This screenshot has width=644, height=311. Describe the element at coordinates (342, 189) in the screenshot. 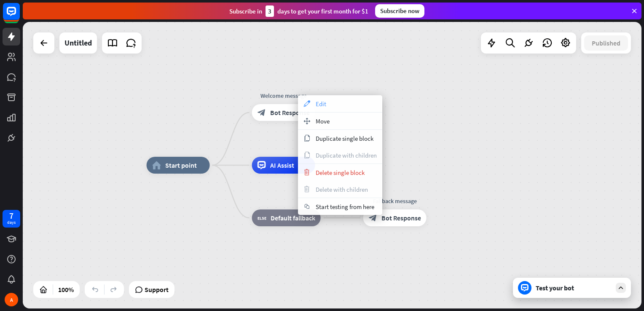

I see `span: Delete with children` at that location.